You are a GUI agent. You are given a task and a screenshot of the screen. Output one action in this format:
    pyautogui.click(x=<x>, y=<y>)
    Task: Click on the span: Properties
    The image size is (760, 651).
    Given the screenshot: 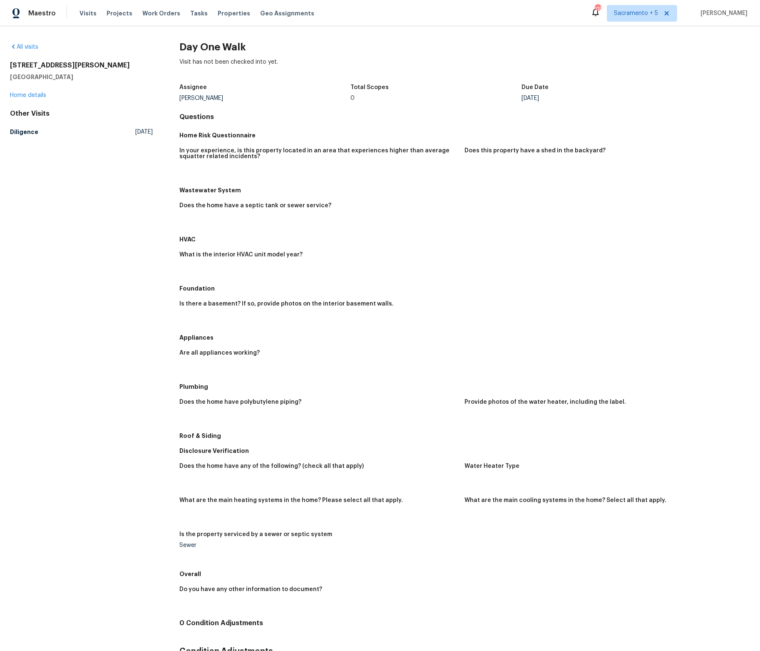 What is the action you would take?
    pyautogui.click(x=234, y=13)
    